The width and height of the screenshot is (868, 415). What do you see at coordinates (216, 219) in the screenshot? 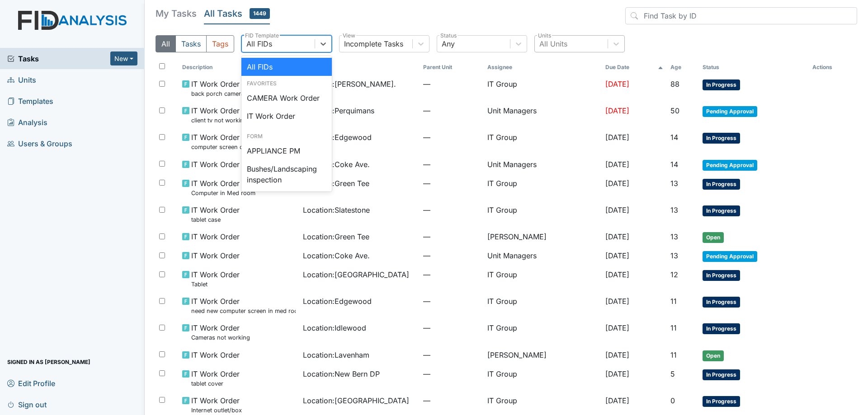
I see `small: tablet case` at bounding box center [216, 219].